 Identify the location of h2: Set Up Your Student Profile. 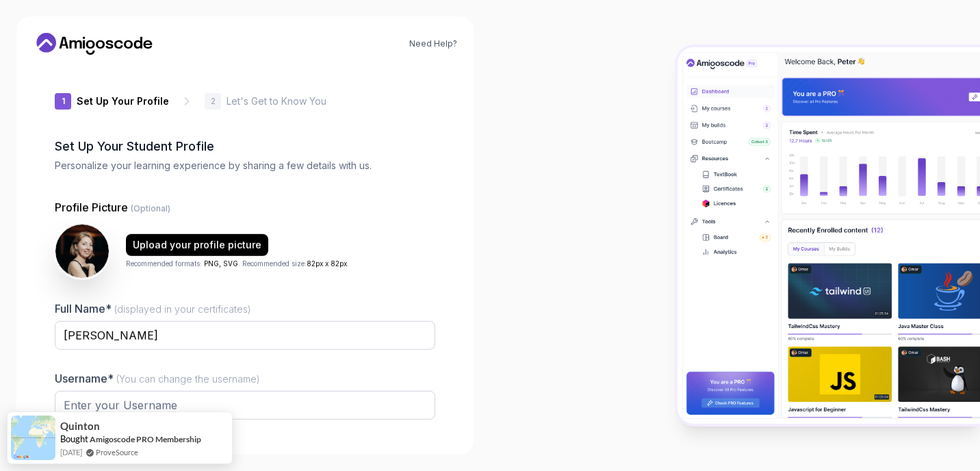
(245, 147).